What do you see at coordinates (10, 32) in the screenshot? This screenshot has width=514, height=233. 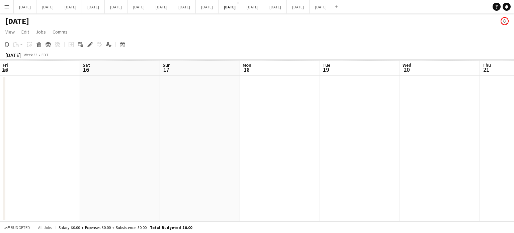 I see `span: View` at bounding box center [10, 32].